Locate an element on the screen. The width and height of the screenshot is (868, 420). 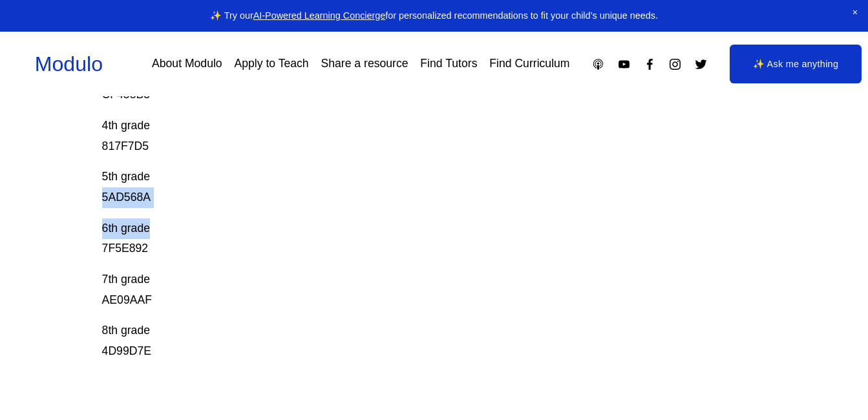
a: Instagram is located at coordinates (675, 64).